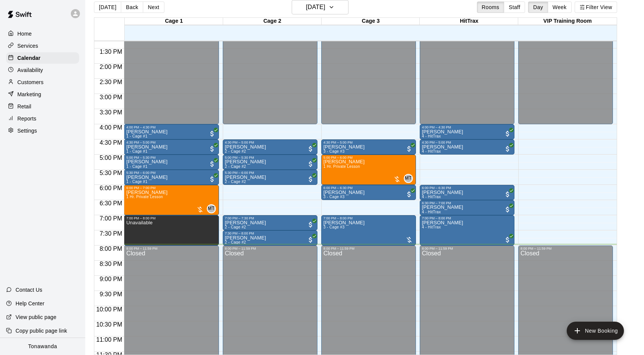  I want to click on span: 5:00 PM, so click(111, 158).